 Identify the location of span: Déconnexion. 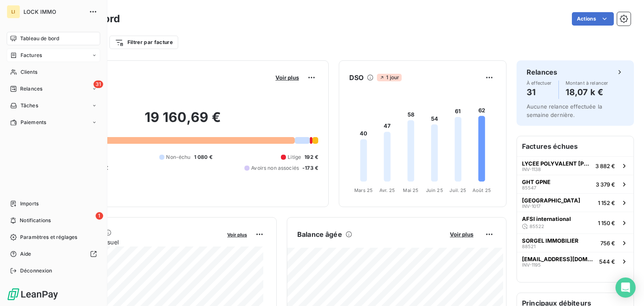
(36, 271).